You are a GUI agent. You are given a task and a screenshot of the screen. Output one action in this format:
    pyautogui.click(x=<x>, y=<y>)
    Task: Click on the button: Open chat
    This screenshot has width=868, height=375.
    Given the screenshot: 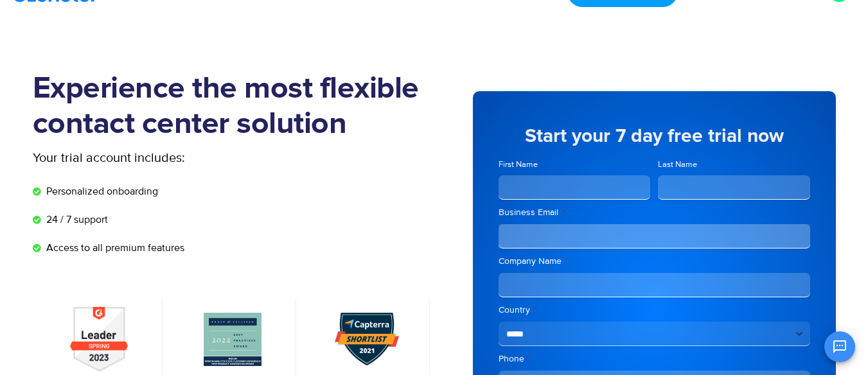 What is the action you would take?
    pyautogui.click(x=840, y=348)
    